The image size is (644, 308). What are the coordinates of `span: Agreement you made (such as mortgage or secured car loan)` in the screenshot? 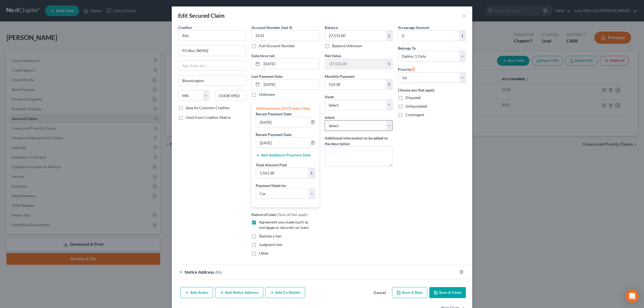 It's located at (283, 225).